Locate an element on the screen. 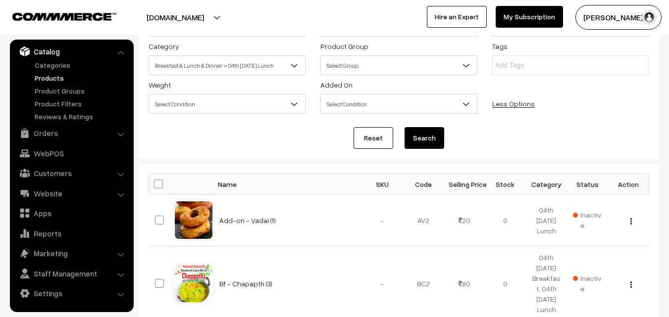 Image resolution: width=669 pixels, height=317 pixels. a: WebPOS is located at coordinates (71, 153).